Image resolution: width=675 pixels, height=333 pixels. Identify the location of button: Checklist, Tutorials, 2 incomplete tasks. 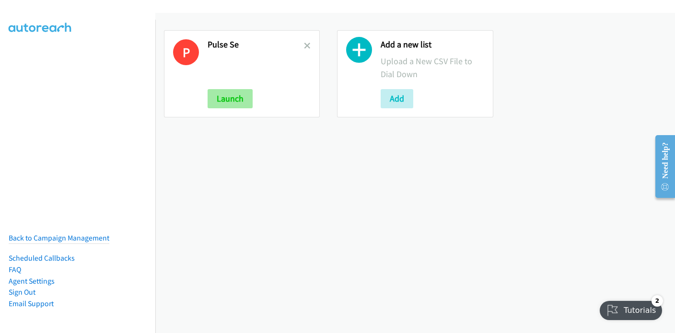
(37, 19).